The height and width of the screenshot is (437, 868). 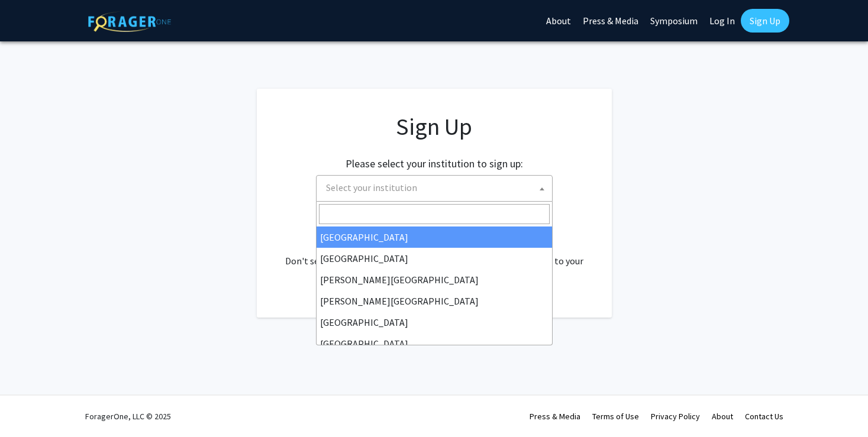 What do you see at coordinates (722, 416) in the screenshot?
I see `a: About` at bounding box center [722, 416].